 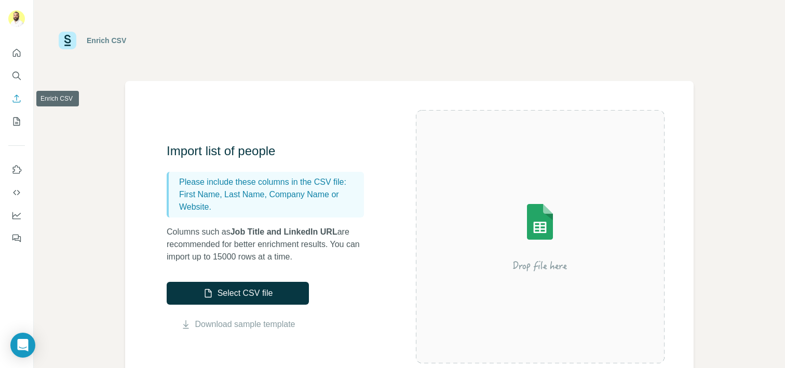 I want to click on h3: Import list of people, so click(x=271, y=151).